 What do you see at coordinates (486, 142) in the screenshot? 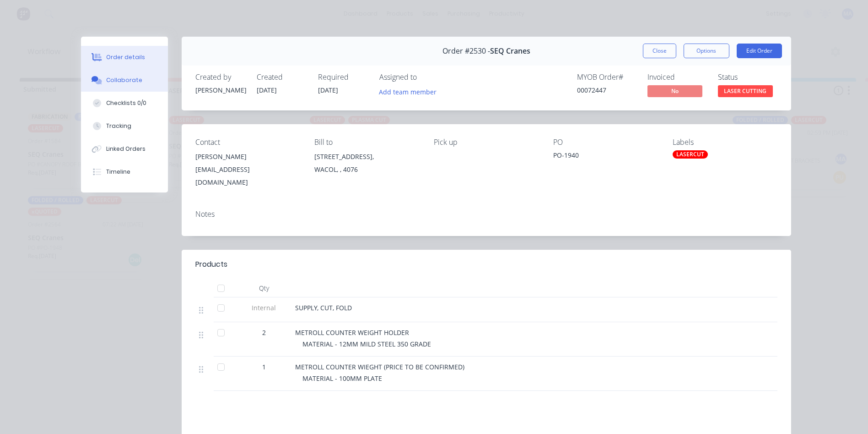
I see `div: Pick up` at bounding box center [486, 142].